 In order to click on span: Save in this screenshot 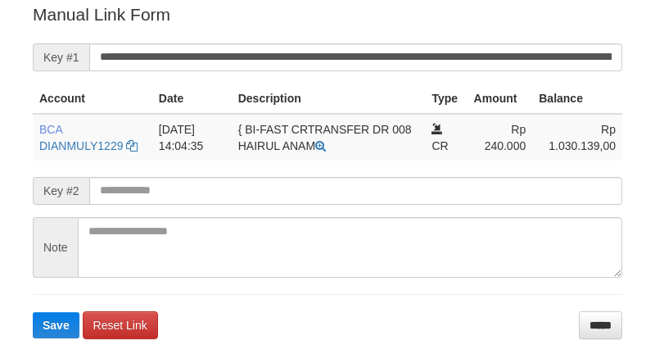, I will do `click(56, 325)`.